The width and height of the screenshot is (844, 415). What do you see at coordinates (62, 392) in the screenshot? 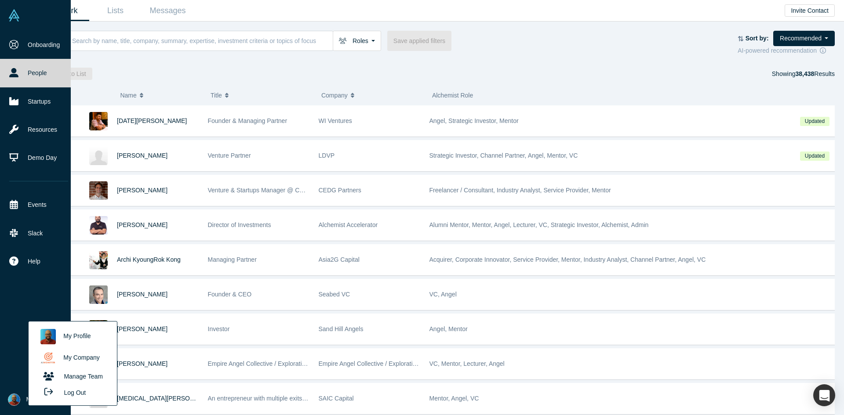
I see `button: Log Out` at bounding box center [62, 392].